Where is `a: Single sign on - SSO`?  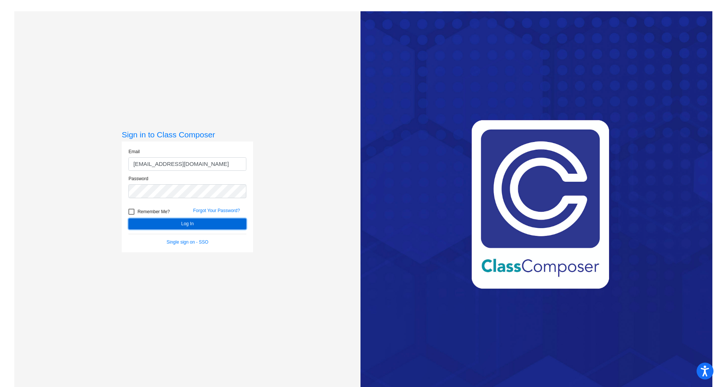 a: Single sign on - SSO is located at coordinates (187, 242).